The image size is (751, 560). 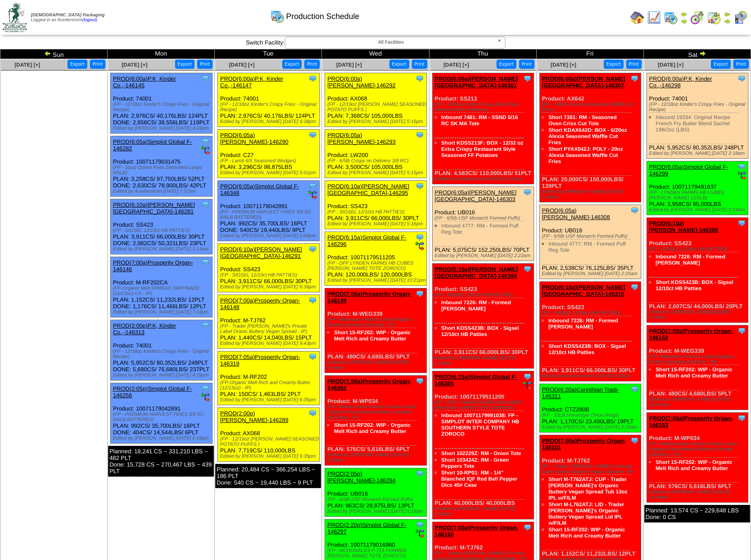 What do you see at coordinates (268, 435) in the screenshot?
I see `div: Product: AX068 PLAN: 7,719CS / 110,000LBS` at bounding box center [268, 435].